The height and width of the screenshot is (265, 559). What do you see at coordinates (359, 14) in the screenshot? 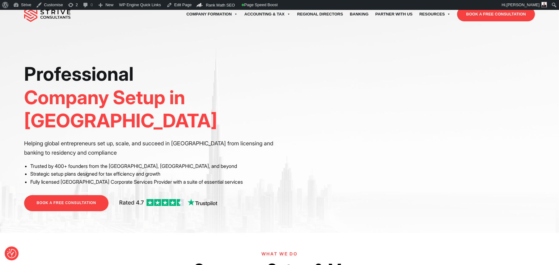
I see `a: Banking` at bounding box center [359, 14].